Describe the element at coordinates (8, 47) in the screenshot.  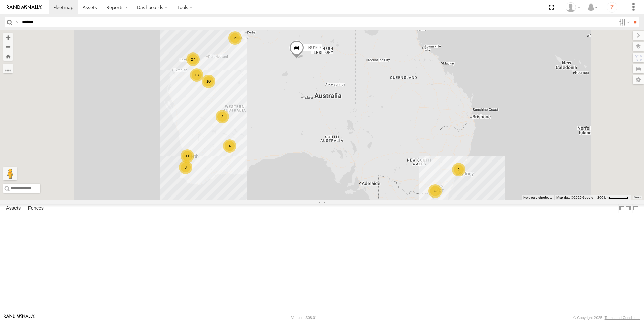
I see `button: Zoom out` at that location.